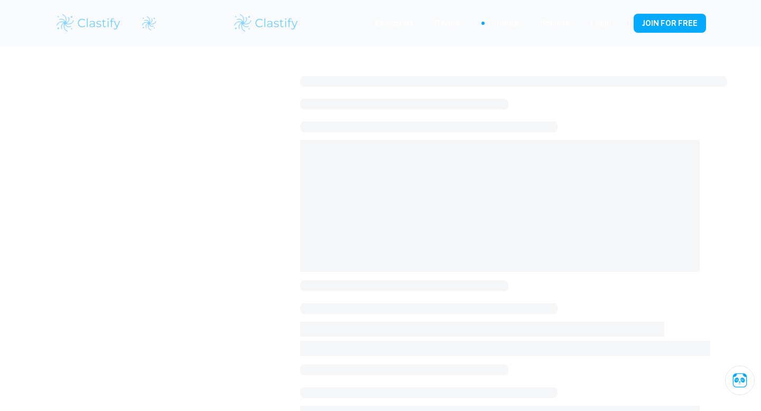  Describe the element at coordinates (623, 23) in the screenshot. I see `button: Help and Feedback` at that location.